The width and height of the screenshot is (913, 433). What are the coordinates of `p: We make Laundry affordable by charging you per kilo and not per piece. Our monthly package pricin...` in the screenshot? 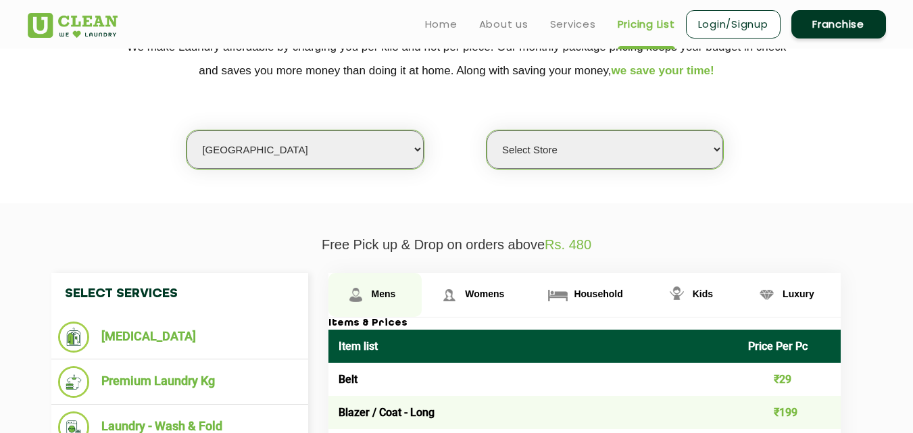 It's located at (457, 59).